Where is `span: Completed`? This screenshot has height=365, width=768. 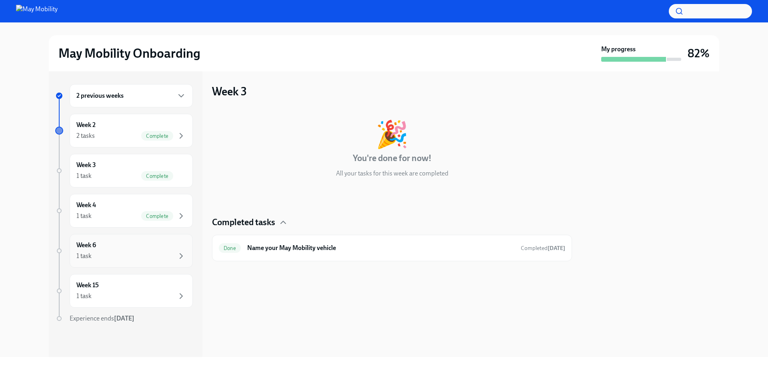
span: Completed is located at coordinates (543, 248).